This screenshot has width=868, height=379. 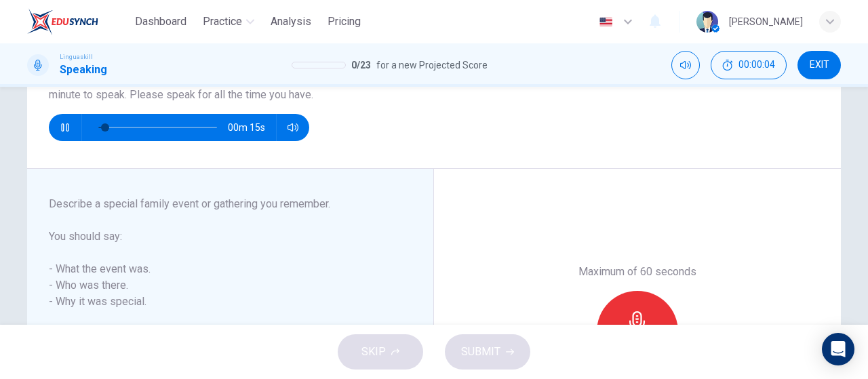 I want to click on span: Analysis, so click(x=291, y=22).